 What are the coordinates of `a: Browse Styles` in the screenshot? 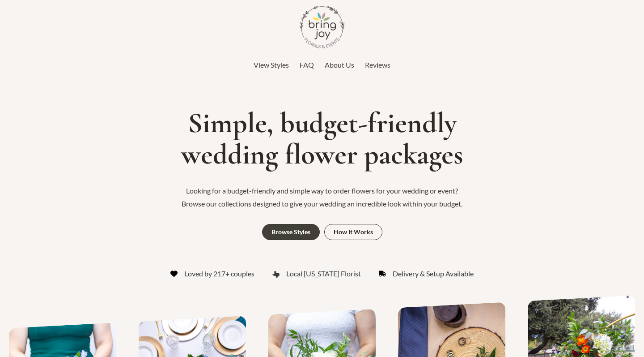 It's located at (291, 232).